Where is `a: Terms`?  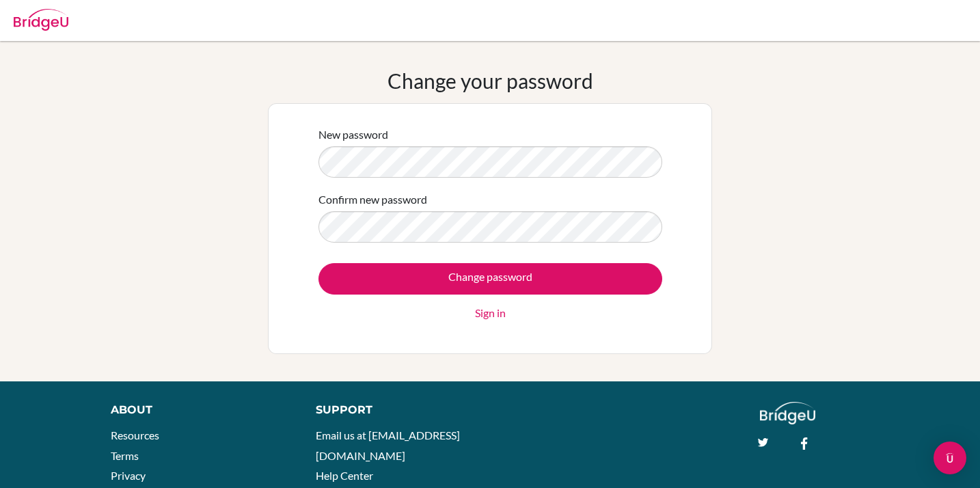
a: Terms is located at coordinates (124, 455).